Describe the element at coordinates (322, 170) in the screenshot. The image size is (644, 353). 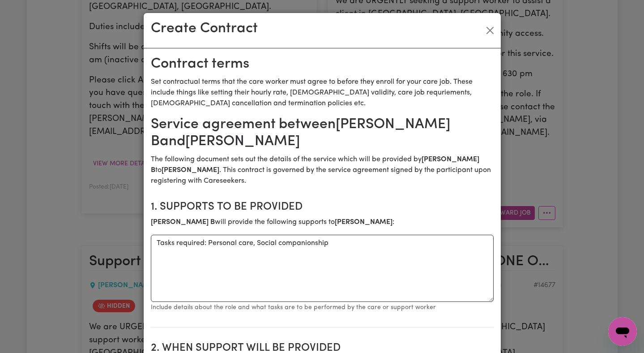
I see `p: The following document sets out the details of the service which will be provided by to . This co...` at that location.